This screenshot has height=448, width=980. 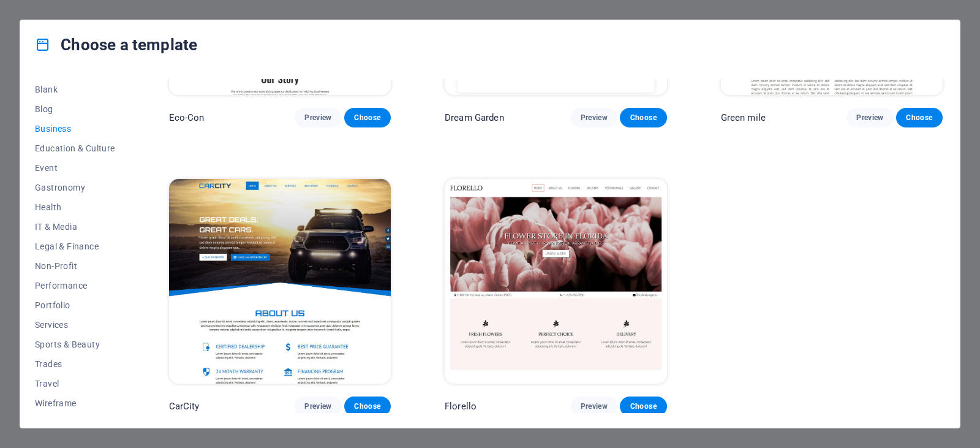 I want to click on span: Performance, so click(x=75, y=286).